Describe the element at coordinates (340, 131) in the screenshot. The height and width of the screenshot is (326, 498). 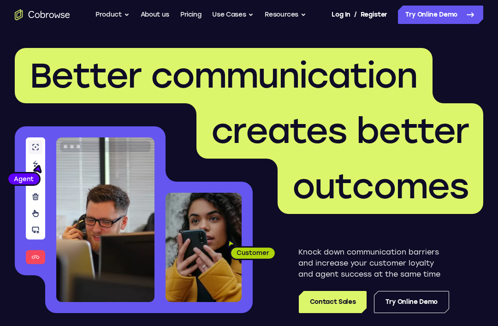
I see `span: creates better` at that location.